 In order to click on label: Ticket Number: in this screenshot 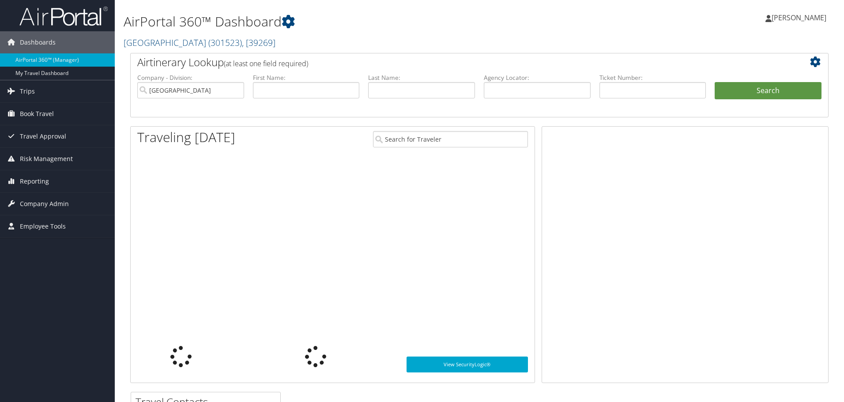, I will do `click(653, 78)`.